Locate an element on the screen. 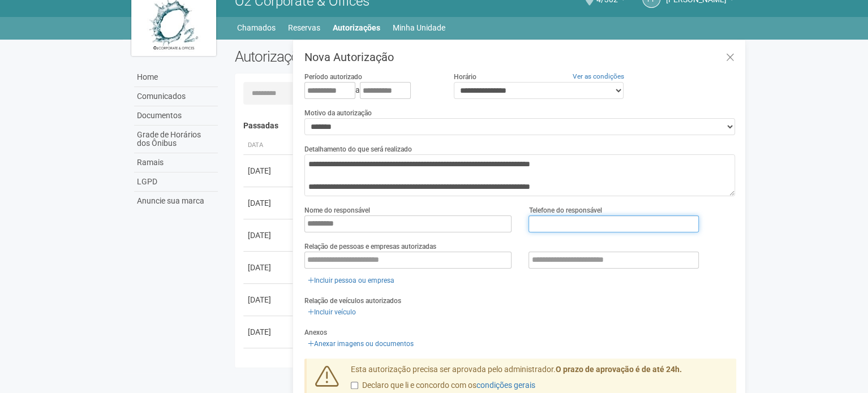 This screenshot has height=393, width=868. a: condições gerais is located at coordinates (506, 385).